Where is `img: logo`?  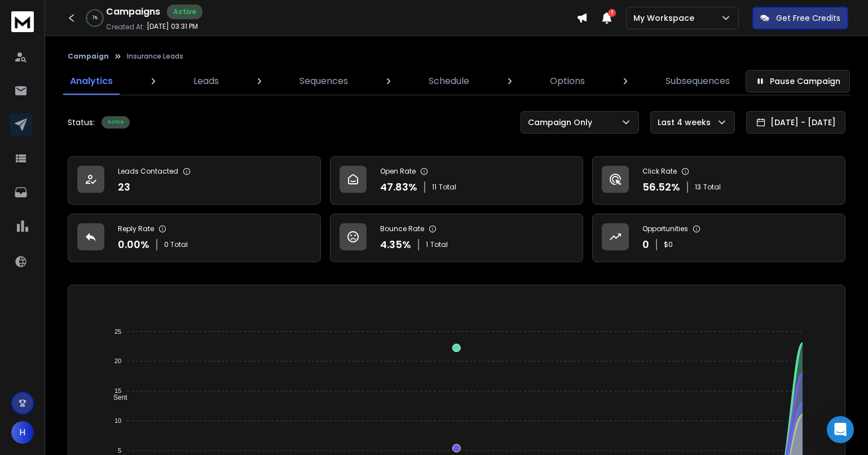
img: logo is located at coordinates (23, 21).